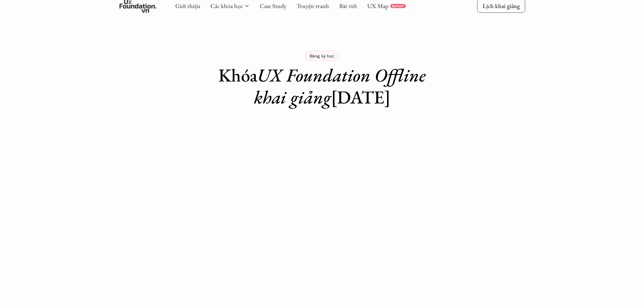 This screenshot has width=644, height=308. I want to click on a: UX Map, so click(378, 6).